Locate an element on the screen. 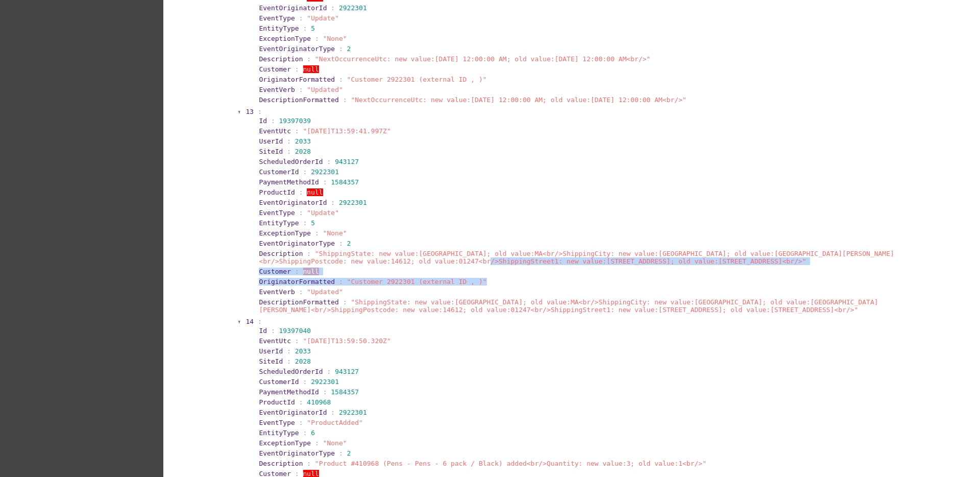  span: EventType is located at coordinates (277, 18).